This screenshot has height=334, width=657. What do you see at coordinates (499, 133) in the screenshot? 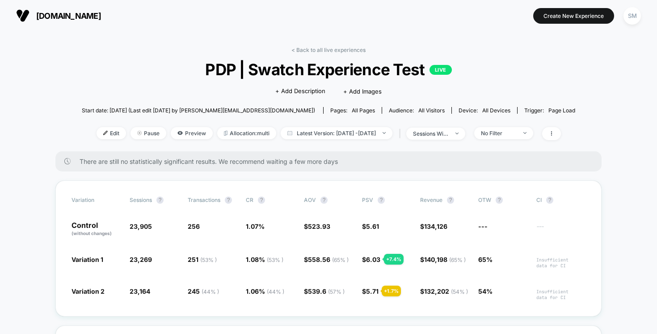
I see `div: No Filter` at bounding box center [499, 133].